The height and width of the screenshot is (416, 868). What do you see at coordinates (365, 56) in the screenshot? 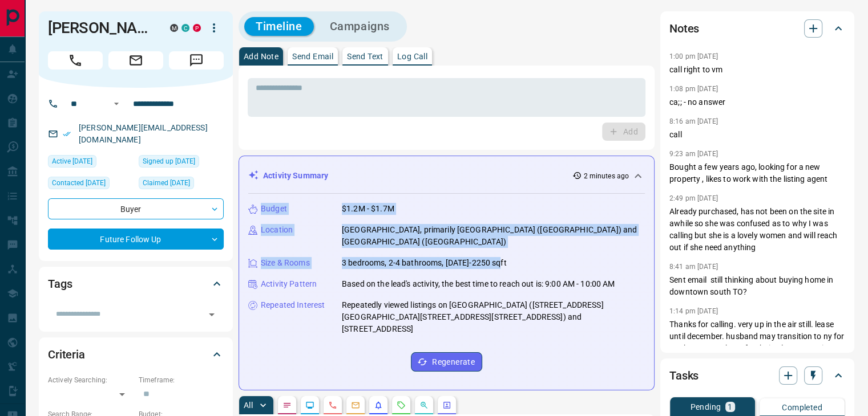
I see `p: Send Text` at bounding box center [365, 56].